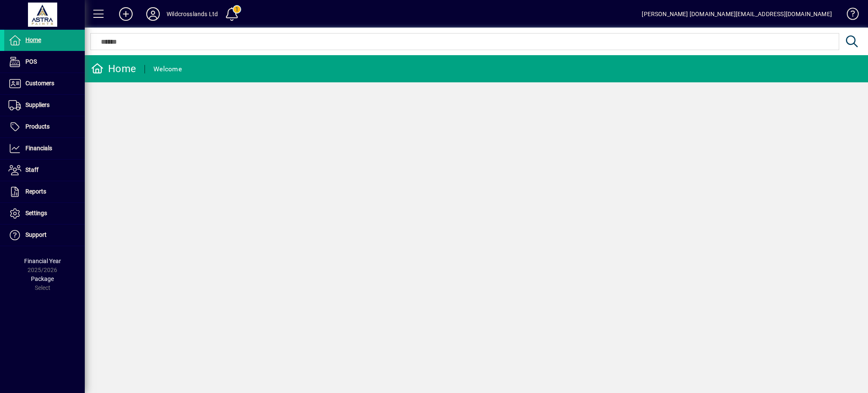 The height and width of the screenshot is (393, 868). What do you see at coordinates (113, 69) in the screenshot?
I see `div: Home` at bounding box center [113, 69].